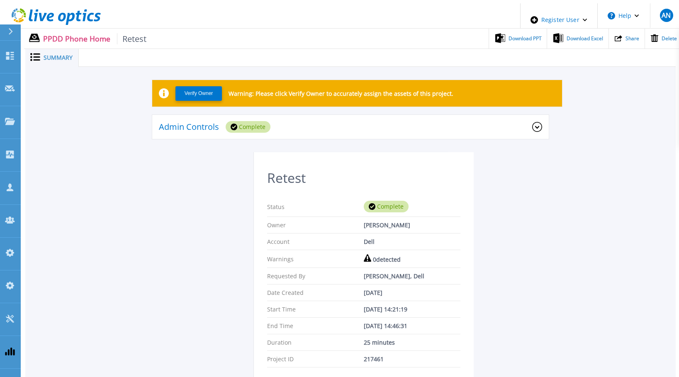 This screenshot has width=679, height=377. Describe the element at coordinates (315, 225) in the screenshot. I see `p: Owner` at that location.